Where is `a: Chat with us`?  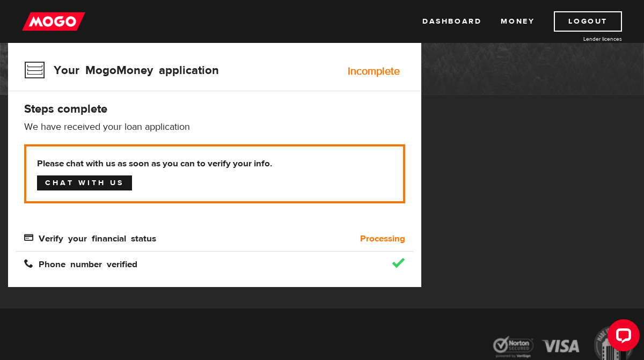
a: Chat with us is located at coordinates (84, 183).